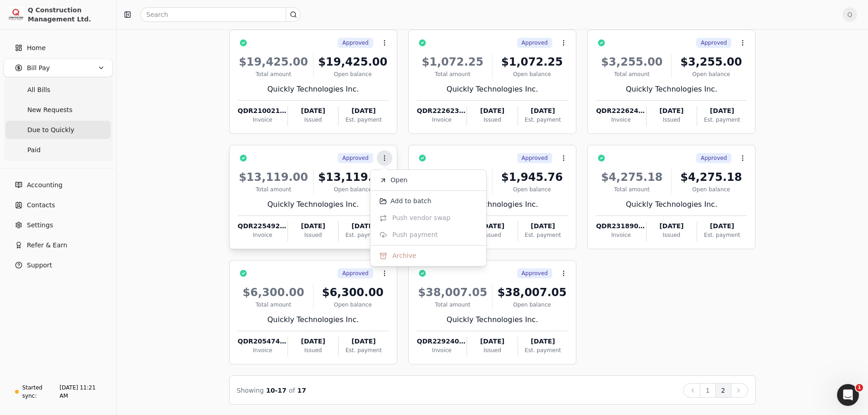 The height and width of the screenshot is (415, 868). I want to click on span: of, so click(292, 390).